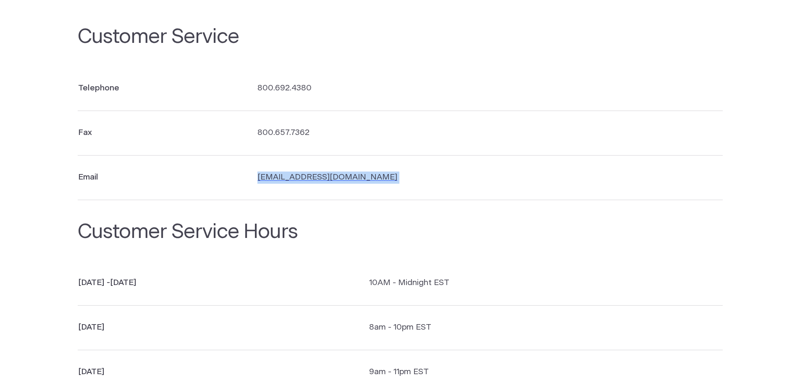 This screenshot has width=800, height=383. I want to click on td: 8am - 10pm EST, so click(540, 328).